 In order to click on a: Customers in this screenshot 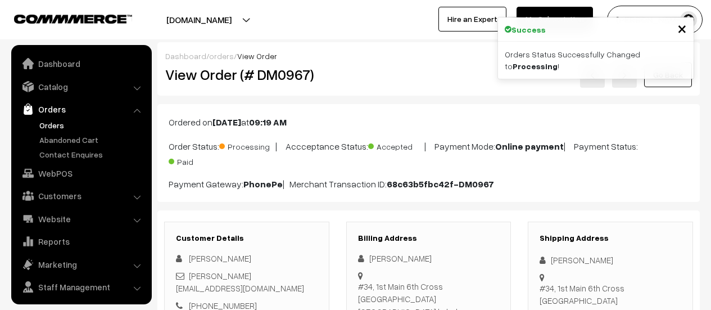, I will do `click(81, 196)`.